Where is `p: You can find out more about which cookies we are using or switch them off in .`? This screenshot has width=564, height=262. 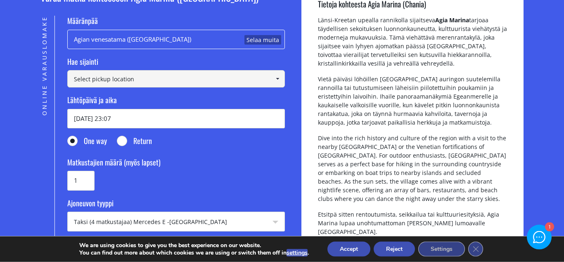
p: You can find out more about which cookies we are using or switch them off in . is located at coordinates (194, 253).